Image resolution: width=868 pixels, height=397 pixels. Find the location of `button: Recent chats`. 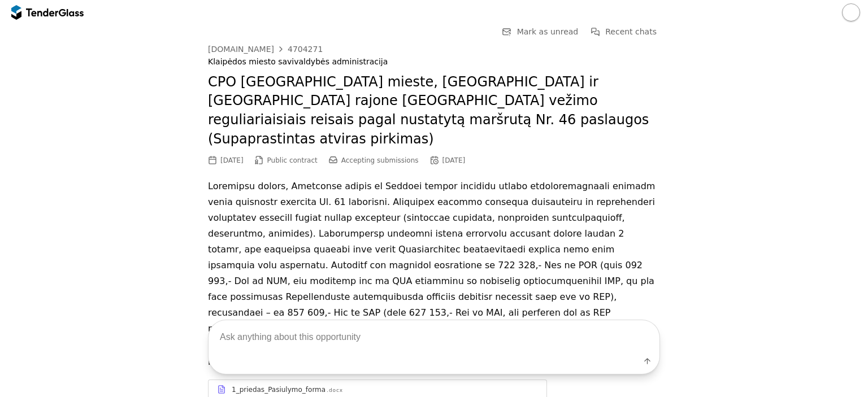

button: Recent chats is located at coordinates (623, 32).